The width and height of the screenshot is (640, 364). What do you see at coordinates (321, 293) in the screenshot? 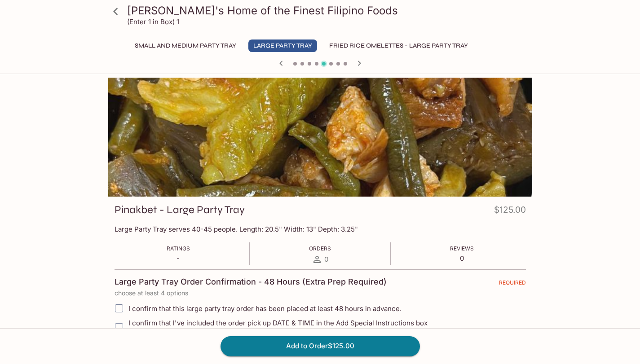
I see `p: choose at least 4 options` at bounding box center [321, 293].